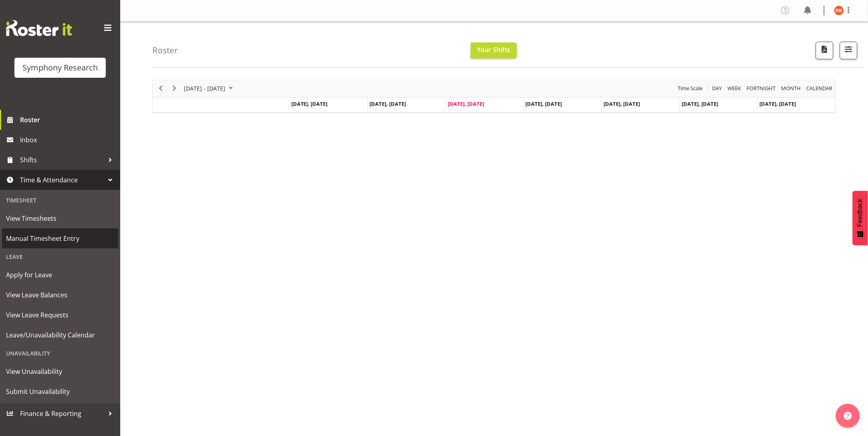 The height and width of the screenshot is (436, 868). What do you see at coordinates (494, 49) in the screenshot?
I see `span: Your Shifts` at bounding box center [494, 49].